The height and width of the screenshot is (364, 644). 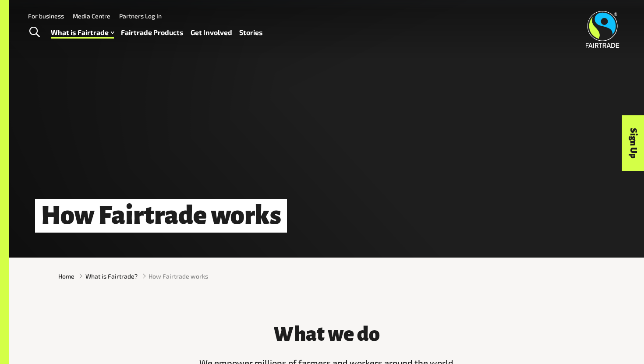 I want to click on a: Media Centre, so click(x=91, y=16).